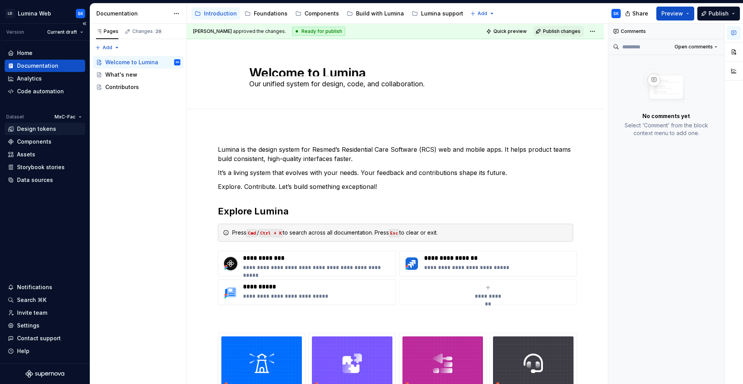  Describe the element at coordinates (666, 31) in the screenshot. I see `div: Comments` at that location.